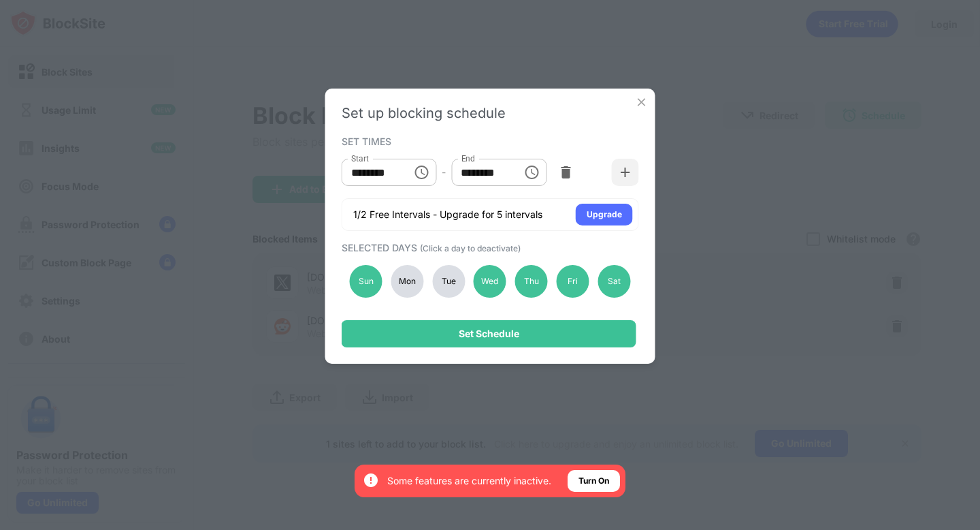 This screenshot has width=980, height=530. Describe the element at coordinates (468, 158) in the screenshot. I see `label: End` at that location.